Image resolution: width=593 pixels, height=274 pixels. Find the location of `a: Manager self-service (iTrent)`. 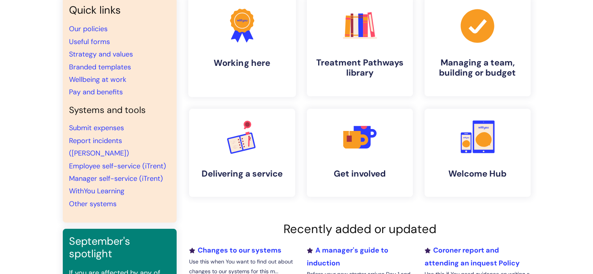

a: Manager self-service (iTrent) is located at coordinates (116, 179).